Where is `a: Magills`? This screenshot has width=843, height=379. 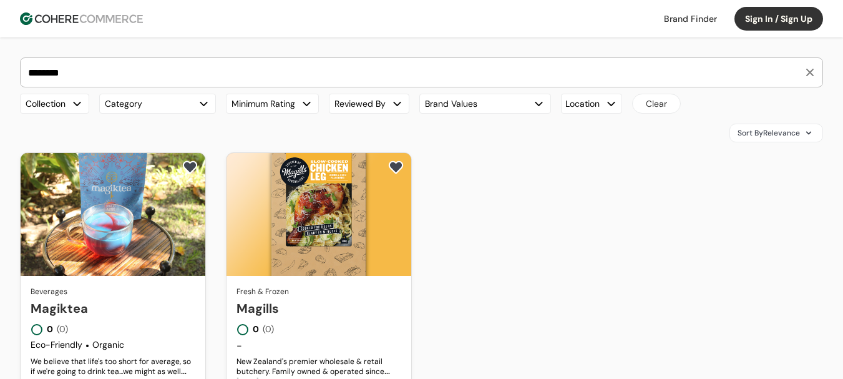 a: Magills is located at coordinates (319, 308).